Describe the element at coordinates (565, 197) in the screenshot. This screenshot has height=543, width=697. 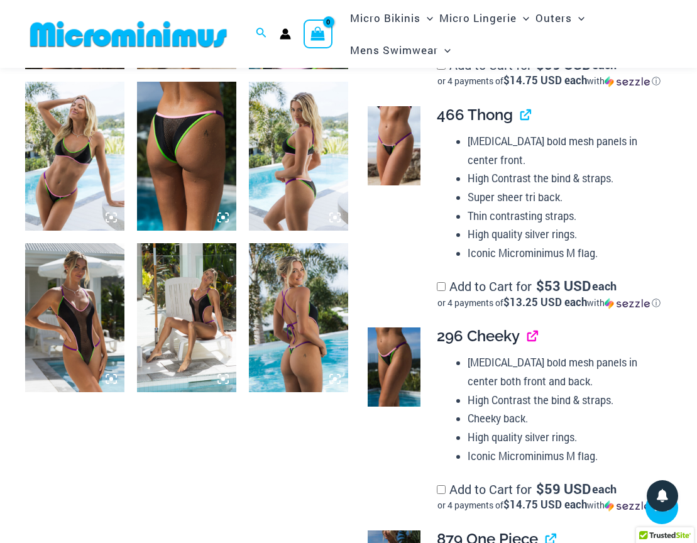
I see `li: Super sheer tri back.` at that location.